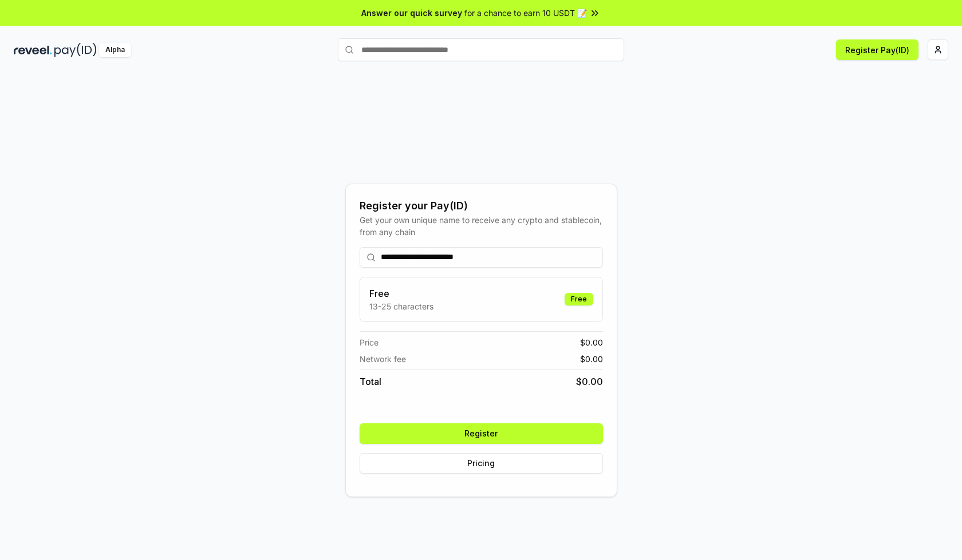 Image resolution: width=962 pixels, height=560 pixels. What do you see at coordinates (481, 226) in the screenshot?
I see `div: Get your own unique name to receive any crypto and stablecoin, from any chain` at bounding box center [481, 226].